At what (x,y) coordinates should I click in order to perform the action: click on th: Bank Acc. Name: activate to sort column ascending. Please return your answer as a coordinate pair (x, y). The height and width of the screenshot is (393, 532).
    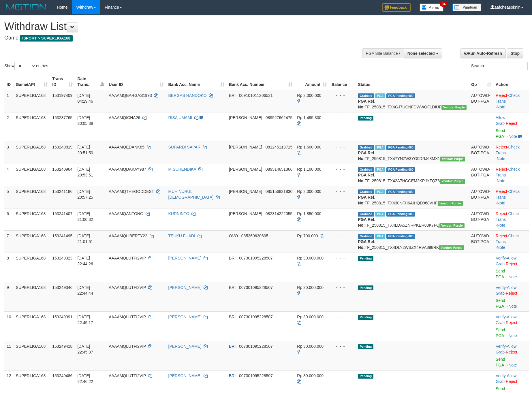
    Looking at the image, I should click on (197, 81).